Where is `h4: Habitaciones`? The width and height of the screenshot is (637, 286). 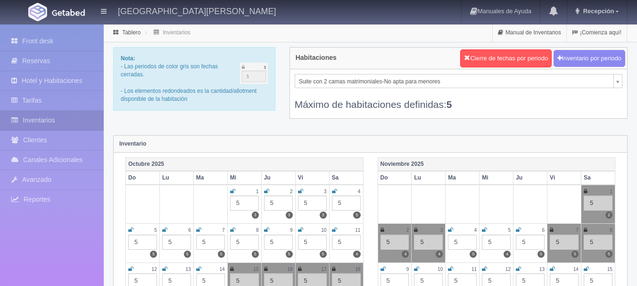
h4: Habitaciones is located at coordinates (316, 58).